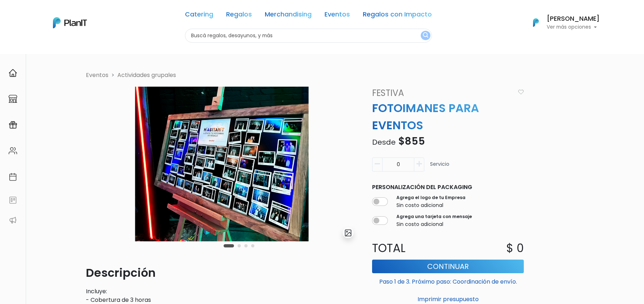  I want to click on img: home-e721727adea9d79c4d83392d1f703f7f8bce08238fde08b1acbfd93340b81755.svg, so click(13, 73).